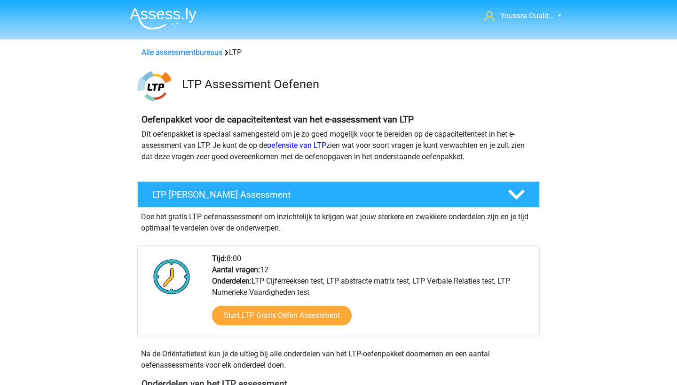 Image resolution: width=677 pixels, height=385 pixels. Describe the element at coordinates (236, 270) in the screenshot. I see `b: Aantal vragen:` at that location.